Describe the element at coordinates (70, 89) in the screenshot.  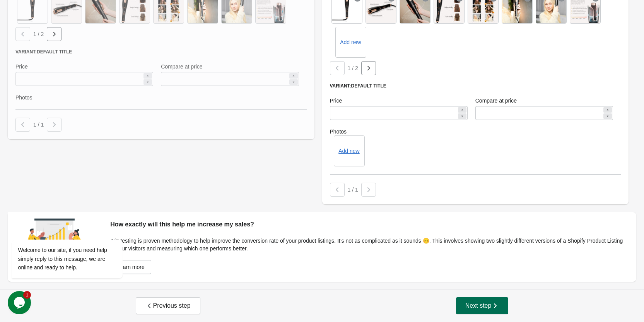
I see `div: Welcome to our site, if you need help simply reply to this message, we are online and ready to help.` at that location.